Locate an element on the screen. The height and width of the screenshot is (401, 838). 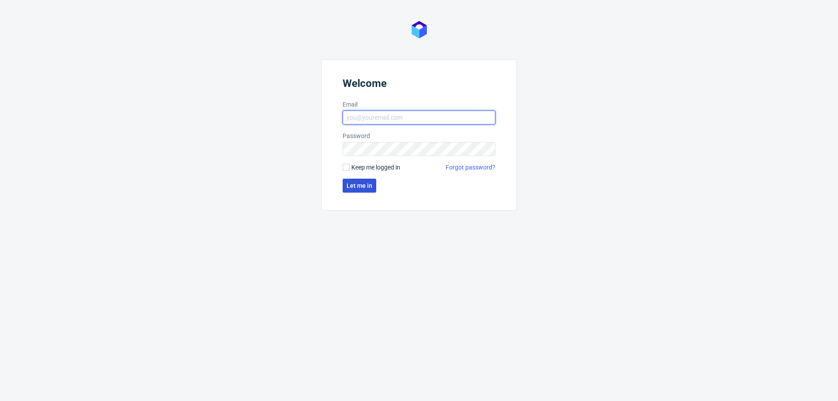
span: Let me in is located at coordinates (359, 186).